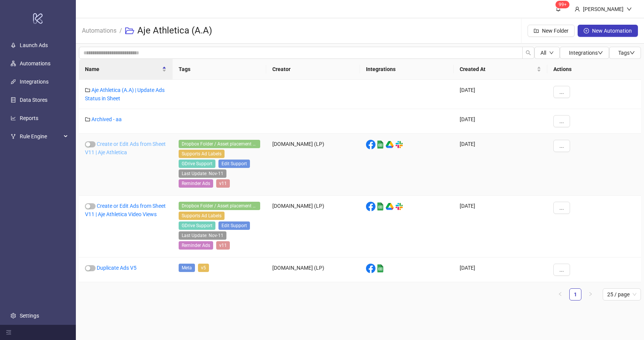  Describe the element at coordinates (126, 69) in the screenshot. I see `th: Name` at that location.